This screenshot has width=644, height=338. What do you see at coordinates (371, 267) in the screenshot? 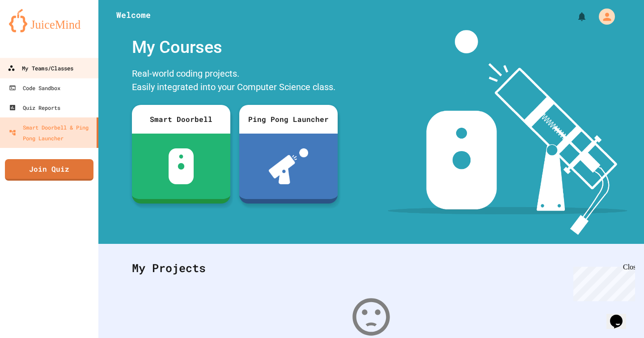
I see `div: My Projects` at bounding box center [371, 267].